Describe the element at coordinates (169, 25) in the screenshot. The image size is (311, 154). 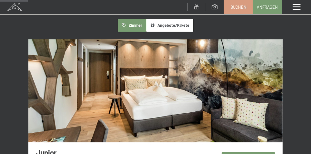
I see `button: Angebote/Pakete` at that location.